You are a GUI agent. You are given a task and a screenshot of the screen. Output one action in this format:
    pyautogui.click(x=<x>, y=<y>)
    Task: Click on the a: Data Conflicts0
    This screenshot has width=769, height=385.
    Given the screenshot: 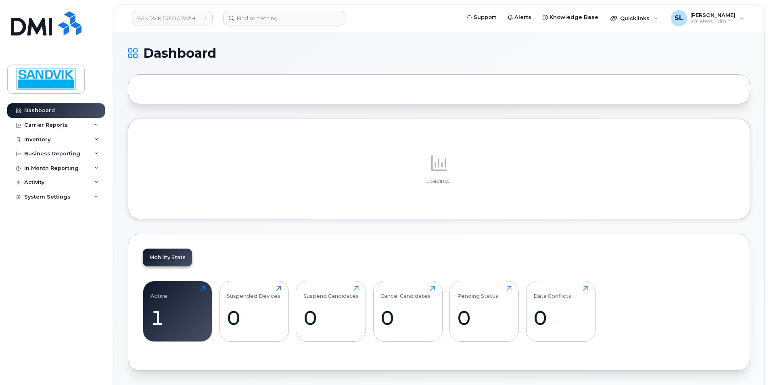 What is the action you would take?
    pyautogui.click(x=561, y=312)
    